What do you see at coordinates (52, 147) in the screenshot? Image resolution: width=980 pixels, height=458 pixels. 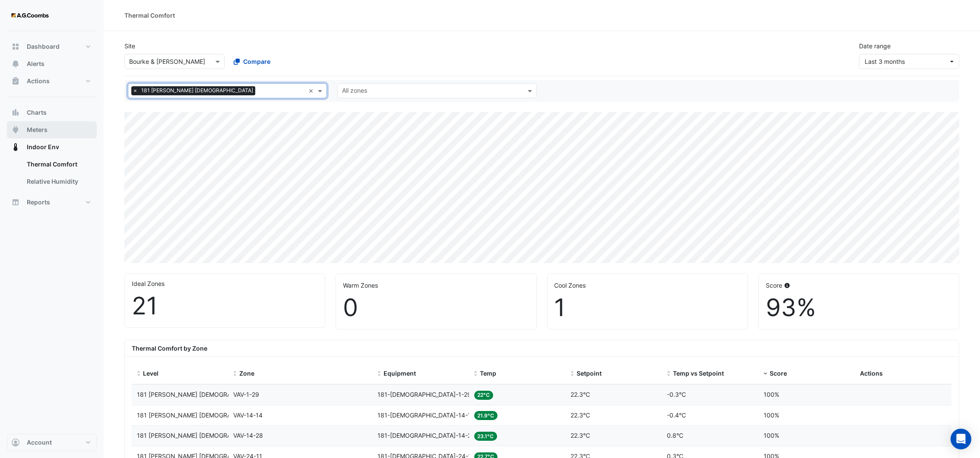 I see `button: Indoor Env` at bounding box center [52, 147].